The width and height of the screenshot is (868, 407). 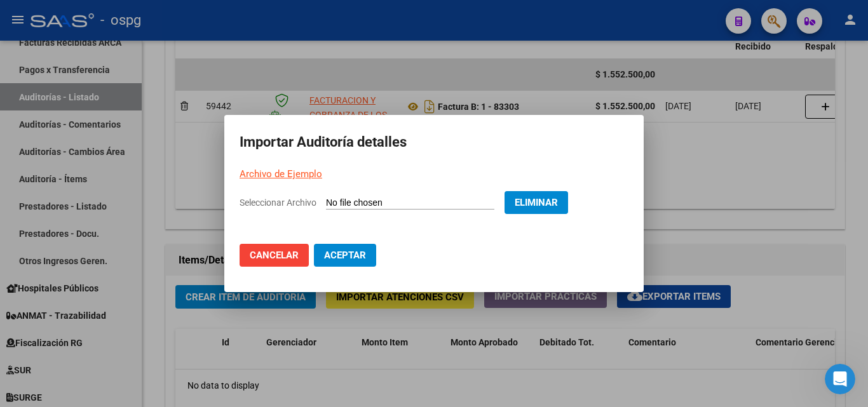 What do you see at coordinates (345, 255) in the screenshot?
I see `span: Aceptar` at bounding box center [345, 255].